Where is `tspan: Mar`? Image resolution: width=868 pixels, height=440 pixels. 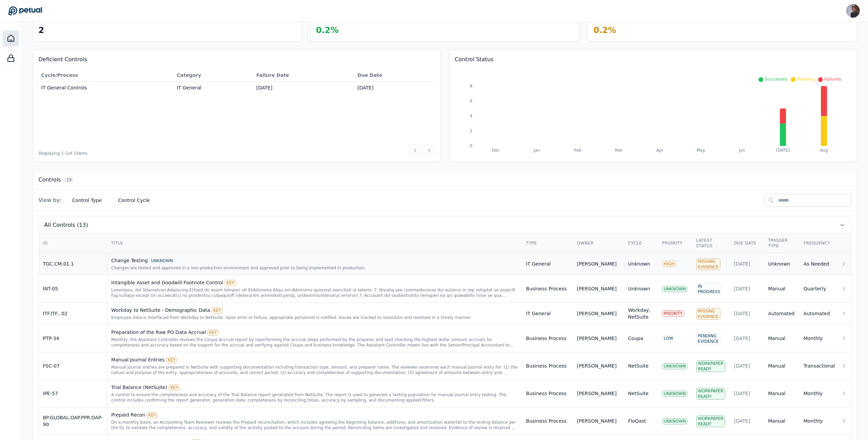 tspan: Mar is located at coordinates (619, 150).